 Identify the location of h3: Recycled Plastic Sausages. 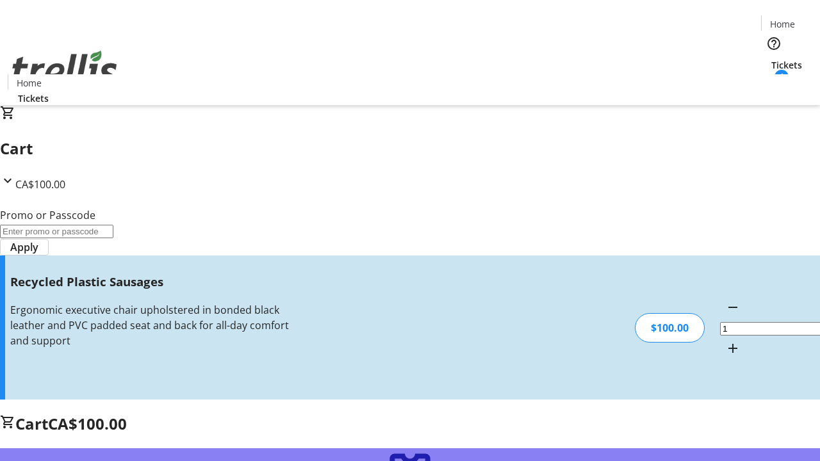
(150, 282).